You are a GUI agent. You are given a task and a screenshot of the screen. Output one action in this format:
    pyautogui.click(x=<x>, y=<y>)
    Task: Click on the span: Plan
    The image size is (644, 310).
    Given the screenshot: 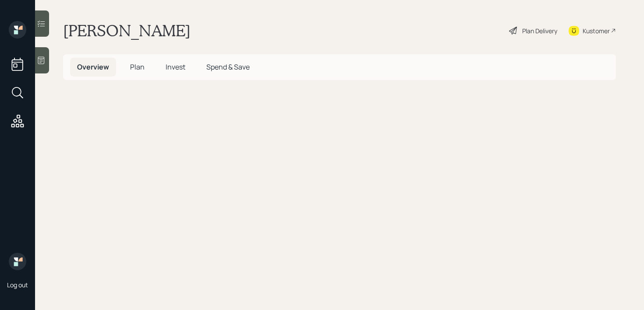 What is the action you would take?
    pyautogui.click(x=137, y=67)
    